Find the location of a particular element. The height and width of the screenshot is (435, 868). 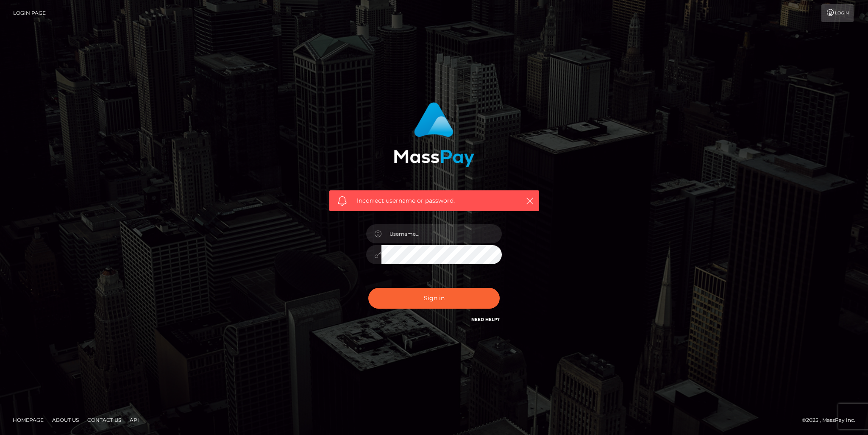

a: About Us is located at coordinates (66, 419).